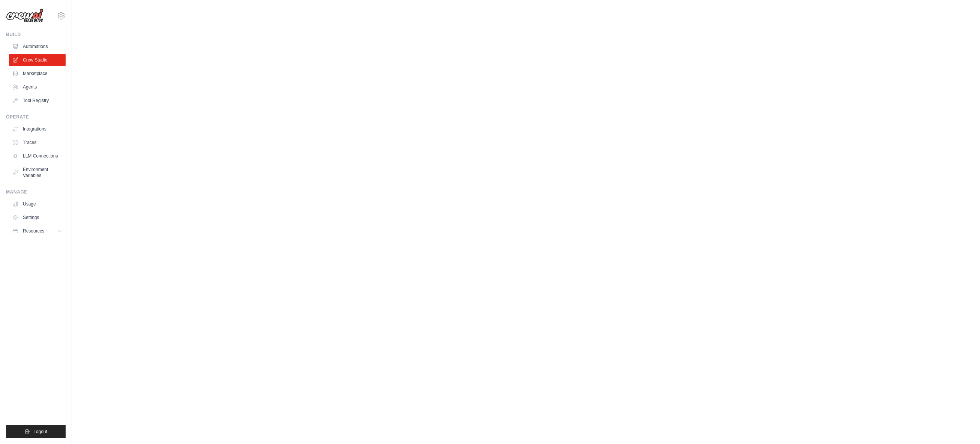 The height and width of the screenshot is (444, 980). I want to click on a: Marketplace, so click(37, 74).